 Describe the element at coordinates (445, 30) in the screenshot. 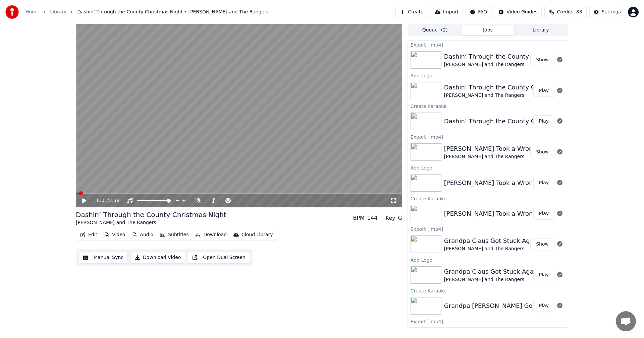

I see `span: ( 2 )` at that location.